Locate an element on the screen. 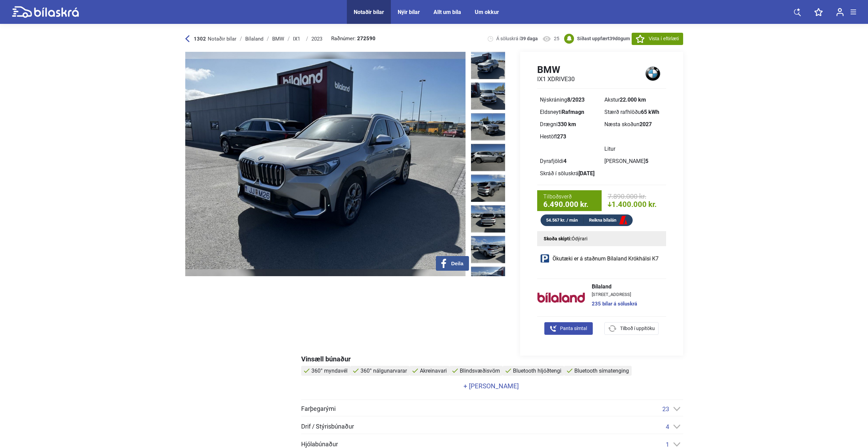 The width and height of the screenshot is (868, 448). strong: Skoða skipti: is located at coordinates (558, 238).